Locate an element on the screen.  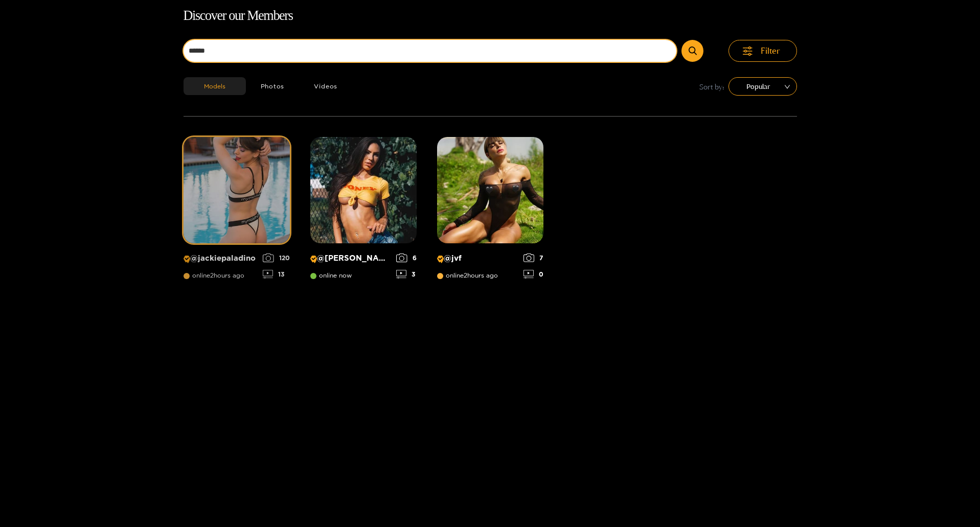
div: 7 is located at coordinates (533, 258).